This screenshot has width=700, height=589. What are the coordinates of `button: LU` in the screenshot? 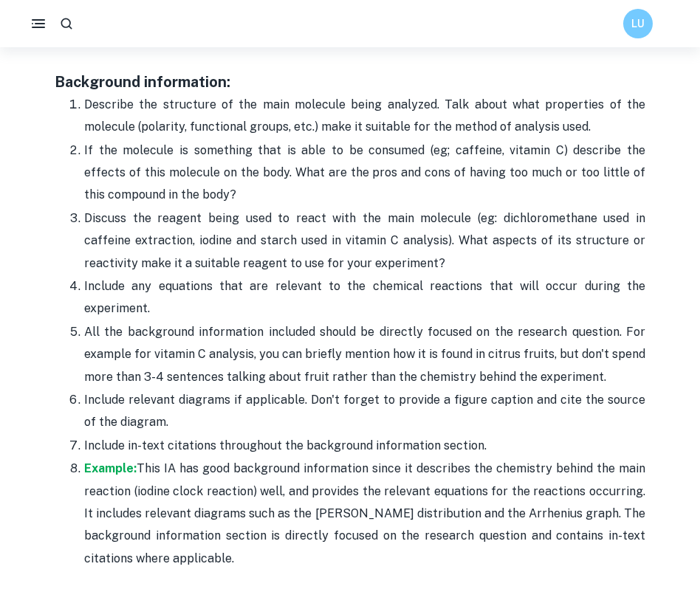 It's located at (637, 24).